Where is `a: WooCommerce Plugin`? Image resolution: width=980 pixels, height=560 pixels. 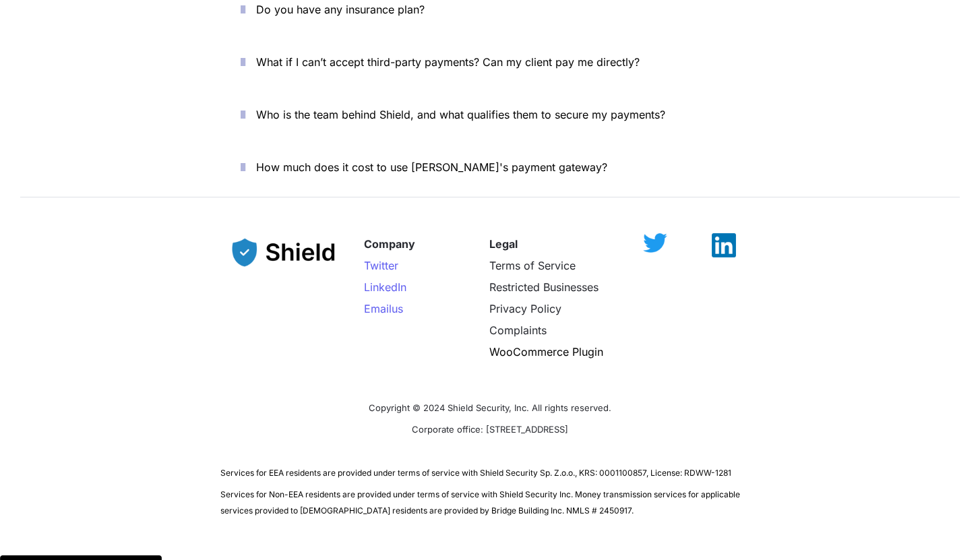
a: WooCommerce Plugin is located at coordinates (546, 352).